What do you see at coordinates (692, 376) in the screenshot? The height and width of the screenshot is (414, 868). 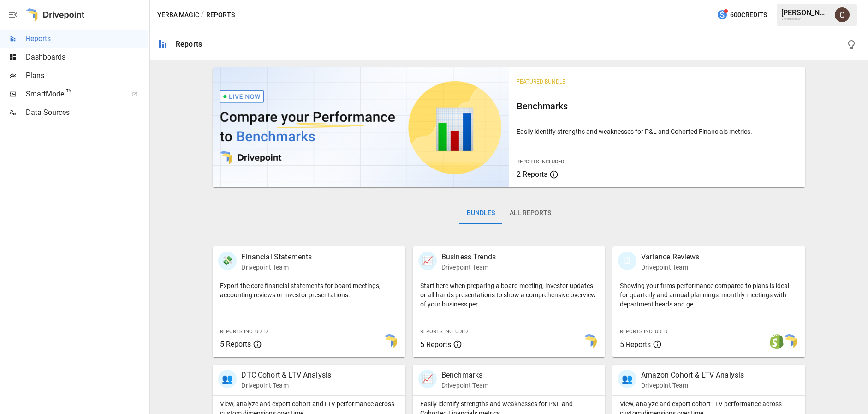 I see `p: Amazon Cohort & LTV Analysis` at bounding box center [692, 376].